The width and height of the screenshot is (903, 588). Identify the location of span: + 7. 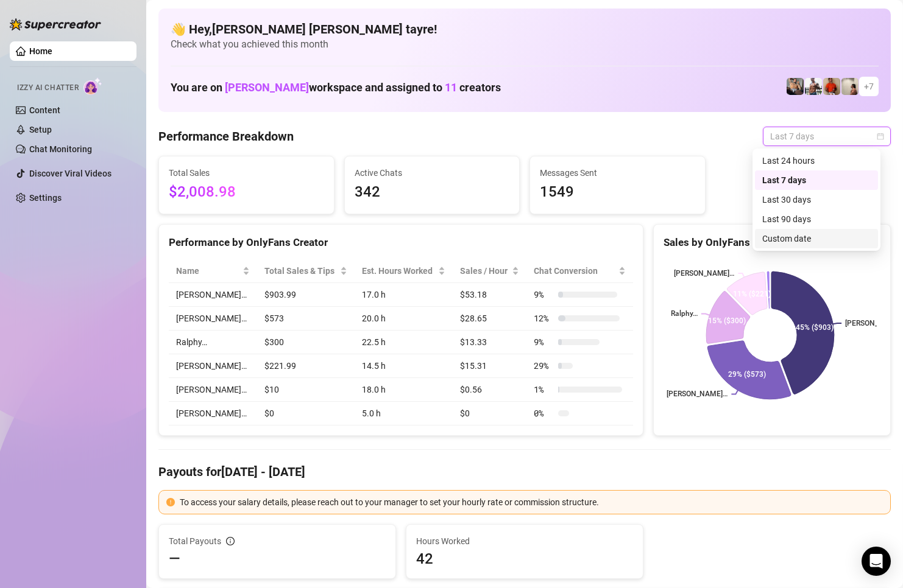
(869, 86).